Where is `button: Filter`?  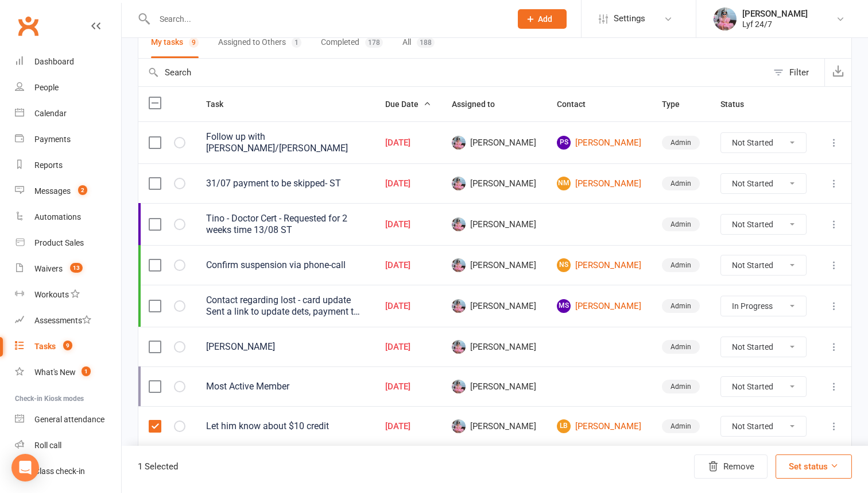
button: Filter is located at coordinates (796, 73).